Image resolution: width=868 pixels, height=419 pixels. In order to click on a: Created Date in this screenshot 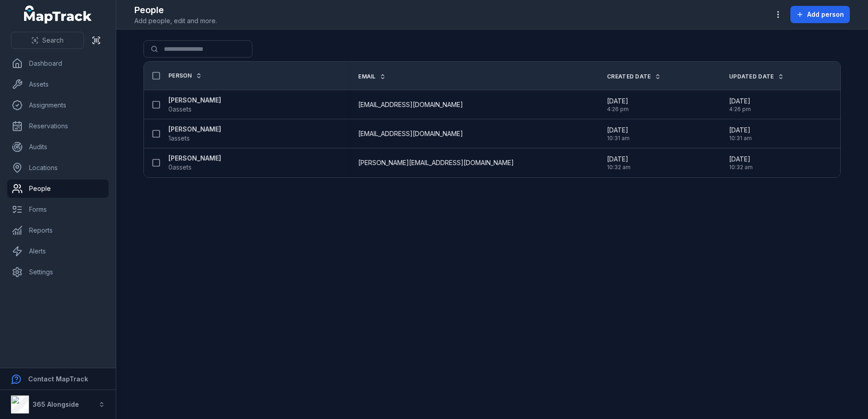, I will do `click(634, 77)`.